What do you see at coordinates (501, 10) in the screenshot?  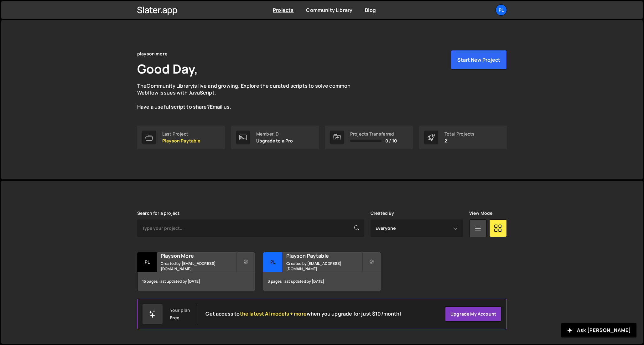 I see `div: pl` at bounding box center [501, 10].